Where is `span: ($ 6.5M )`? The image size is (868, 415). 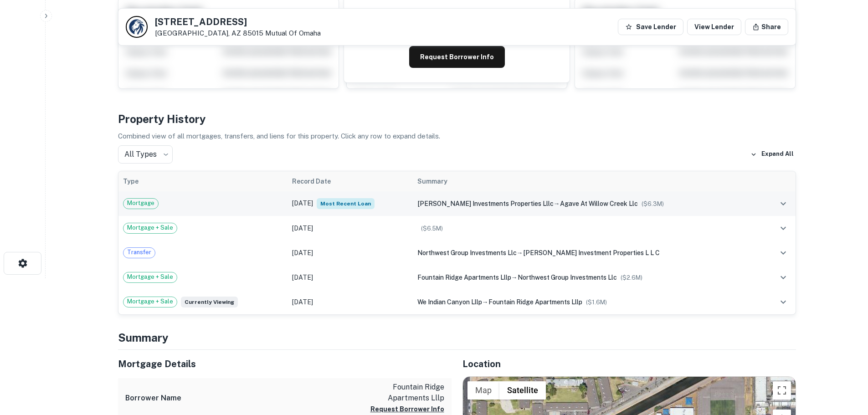
span: ($ 6.5M ) is located at coordinates (432, 229).